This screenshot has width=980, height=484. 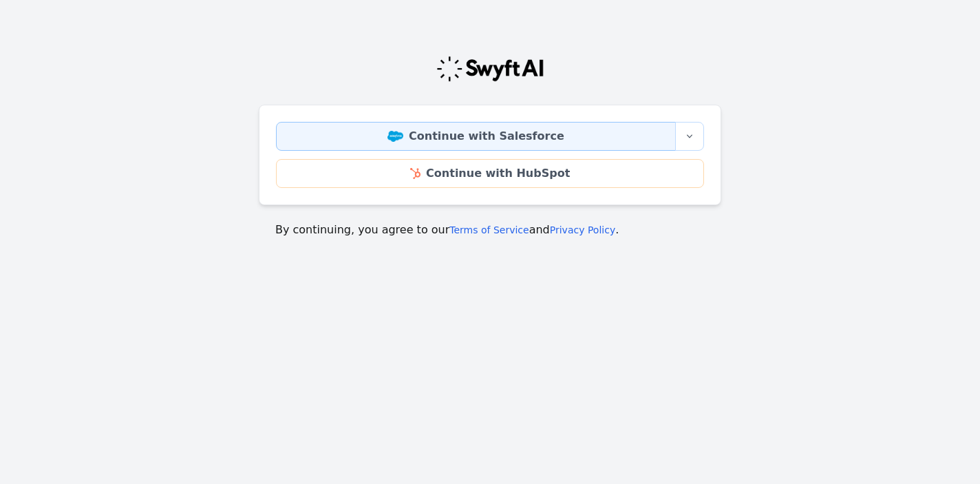 What do you see at coordinates (476, 137) in the screenshot?
I see `a: Continue with Salesforce` at bounding box center [476, 137].